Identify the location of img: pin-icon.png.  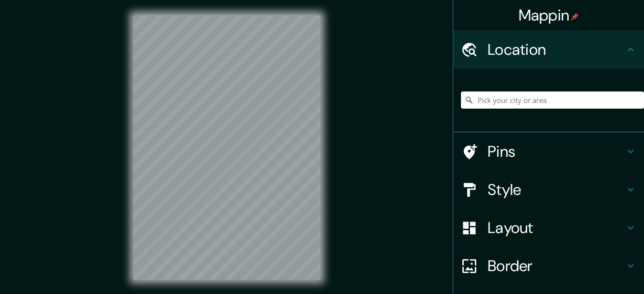
(575, 17).